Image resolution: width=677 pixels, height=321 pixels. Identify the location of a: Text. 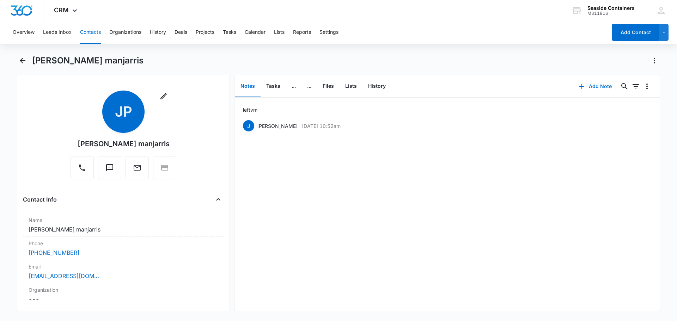
(110, 170).